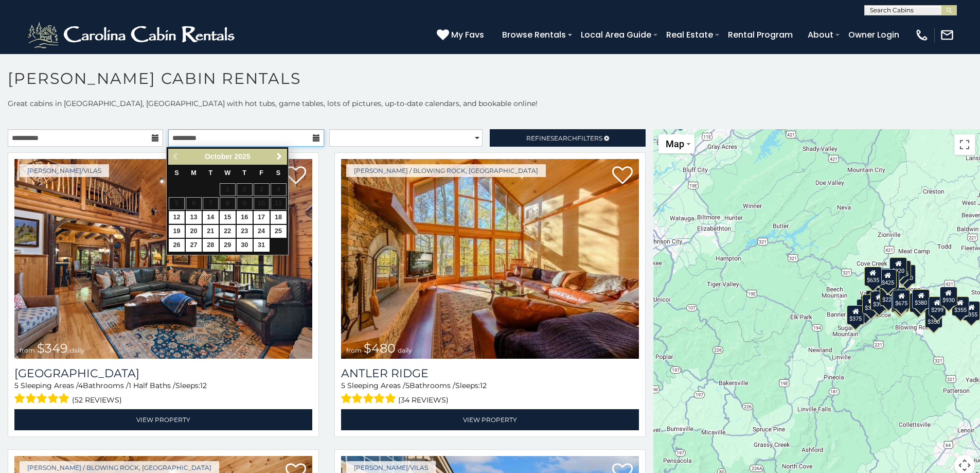 The width and height of the screenshot is (980, 473). Describe the element at coordinates (564, 138) in the screenshot. I see `span: Search` at that location.